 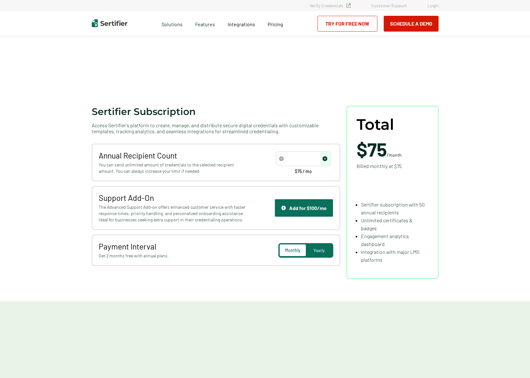 I want to click on span: decrease number, so click(x=282, y=158).